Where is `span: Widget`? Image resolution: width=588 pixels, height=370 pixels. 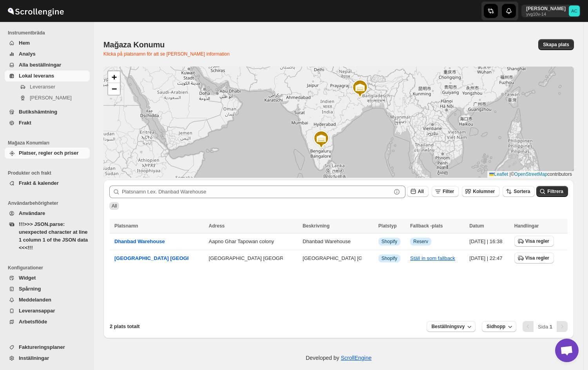
span: Widget is located at coordinates (27, 278).